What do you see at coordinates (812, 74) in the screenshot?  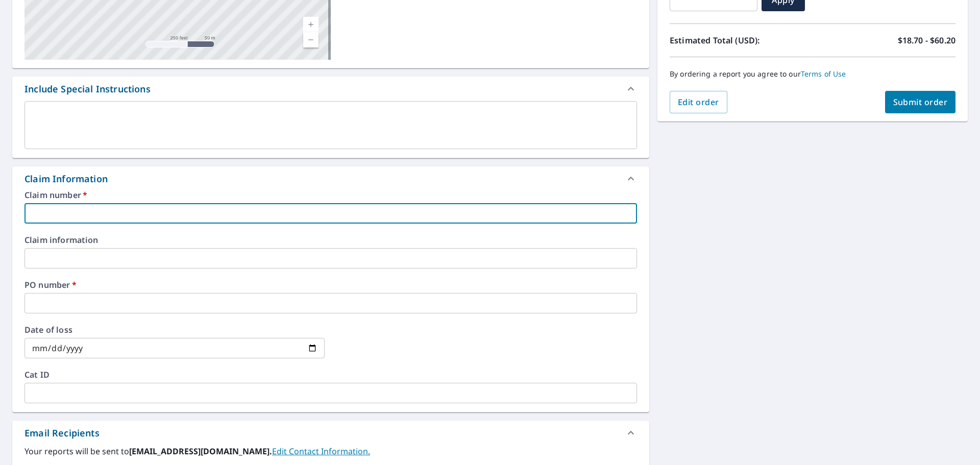 I see `p: By ordering a report you agree to our` at bounding box center [812, 74].